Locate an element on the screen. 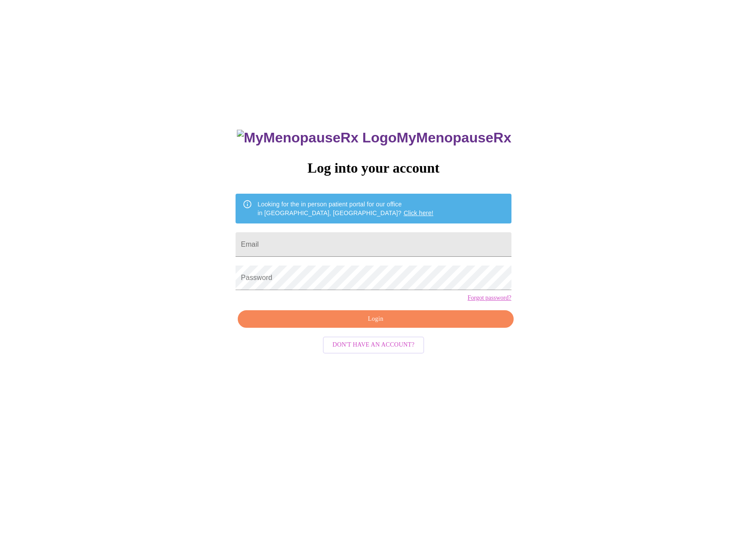 This screenshot has height=560, width=747. button: Login is located at coordinates (375, 319).